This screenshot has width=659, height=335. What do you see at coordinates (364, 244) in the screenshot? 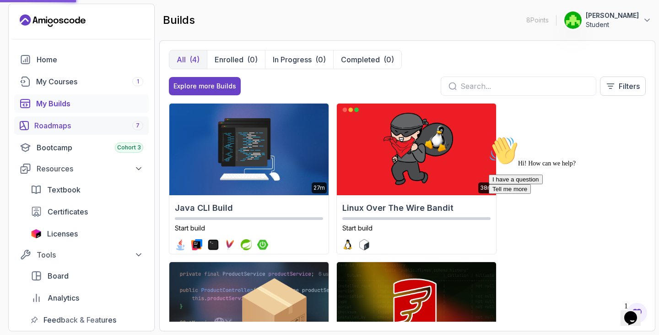
I see `img: bash logo` at bounding box center [364, 244].